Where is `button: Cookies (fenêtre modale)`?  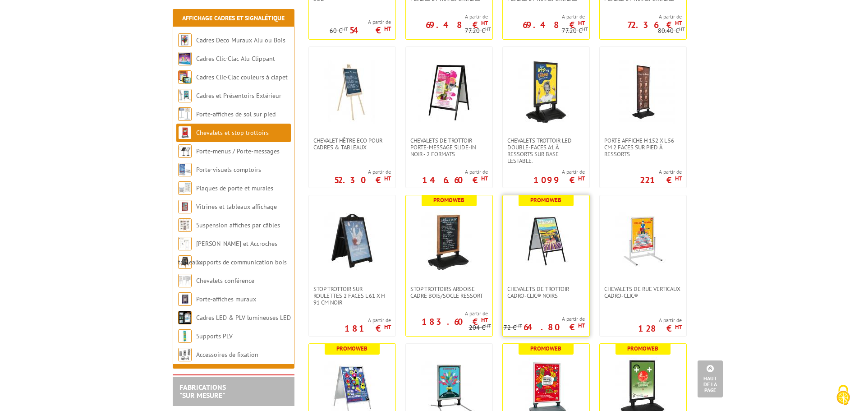
button: Cookies (fenêtre modale) is located at coordinates (844, 396).